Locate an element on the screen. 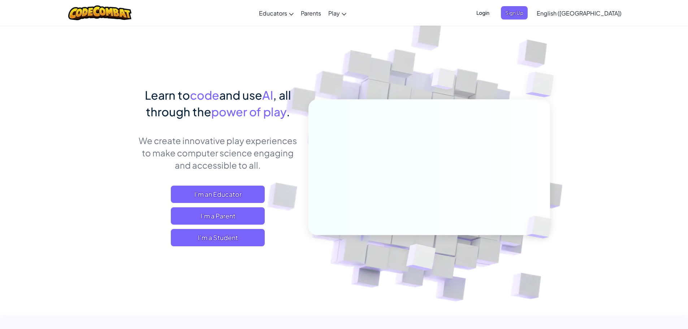 This screenshot has width=688, height=329. button: I'm a Student is located at coordinates (218, 238).